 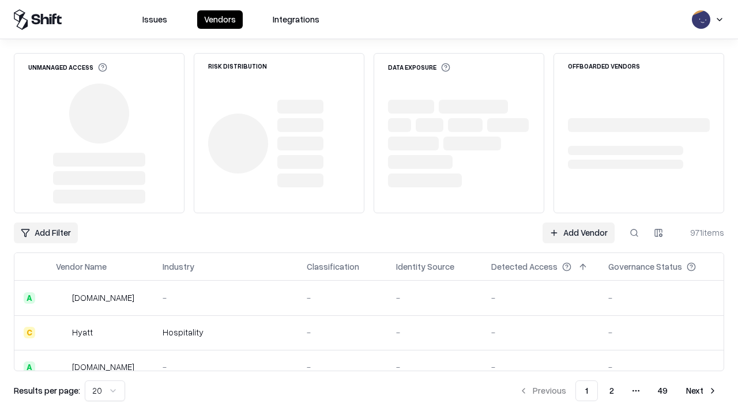 I want to click on div: Identity Source, so click(x=425, y=266).